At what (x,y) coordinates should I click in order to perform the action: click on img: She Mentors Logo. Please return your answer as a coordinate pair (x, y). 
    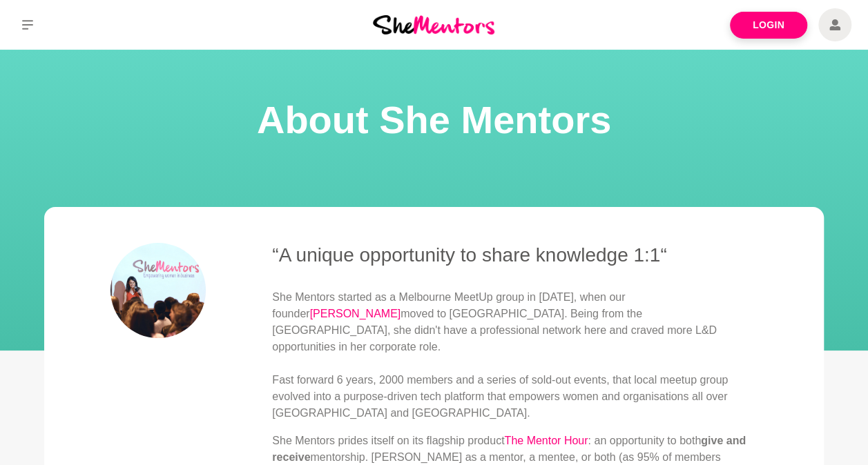
    Looking at the image, I should click on (434, 24).